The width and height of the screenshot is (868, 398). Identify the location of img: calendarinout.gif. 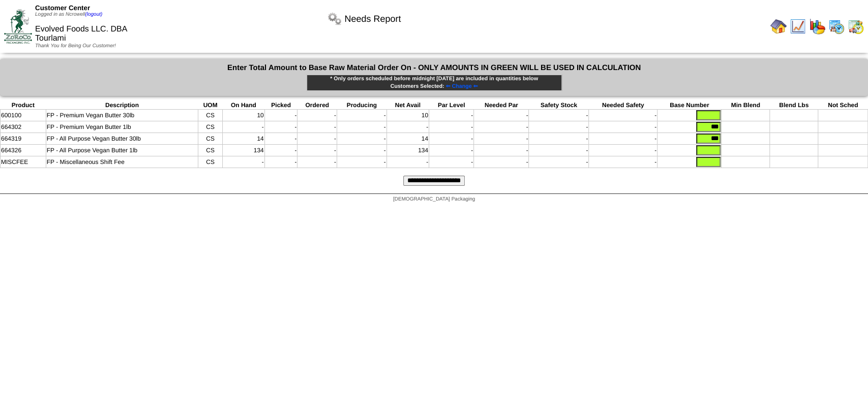
(855, 27).